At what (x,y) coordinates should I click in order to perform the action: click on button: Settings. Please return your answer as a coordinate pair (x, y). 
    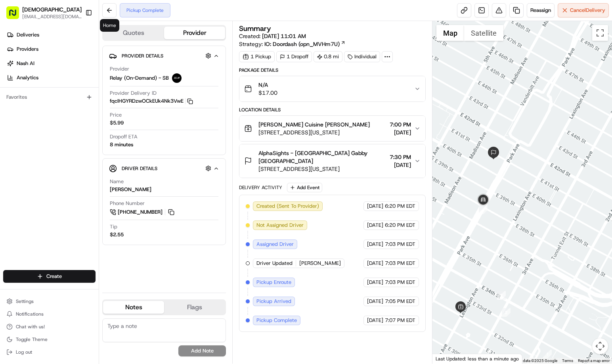
    Looking at the image, I should click on (49, 301).